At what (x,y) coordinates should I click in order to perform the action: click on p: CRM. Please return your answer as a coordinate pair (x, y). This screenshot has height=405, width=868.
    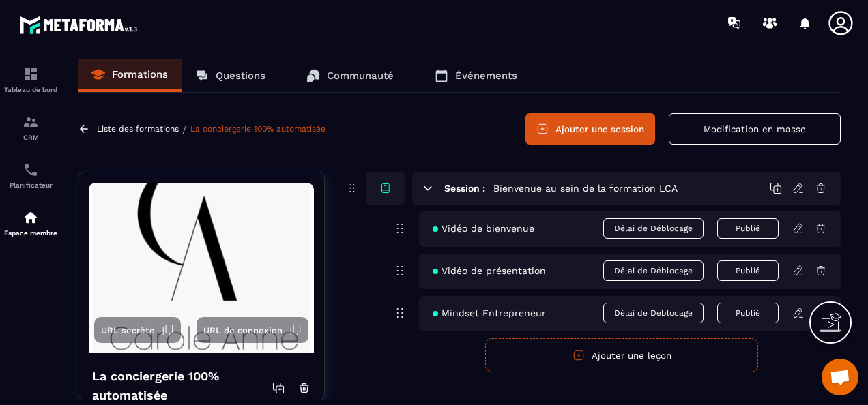
    Looking at the image, I should click on (30, 137).